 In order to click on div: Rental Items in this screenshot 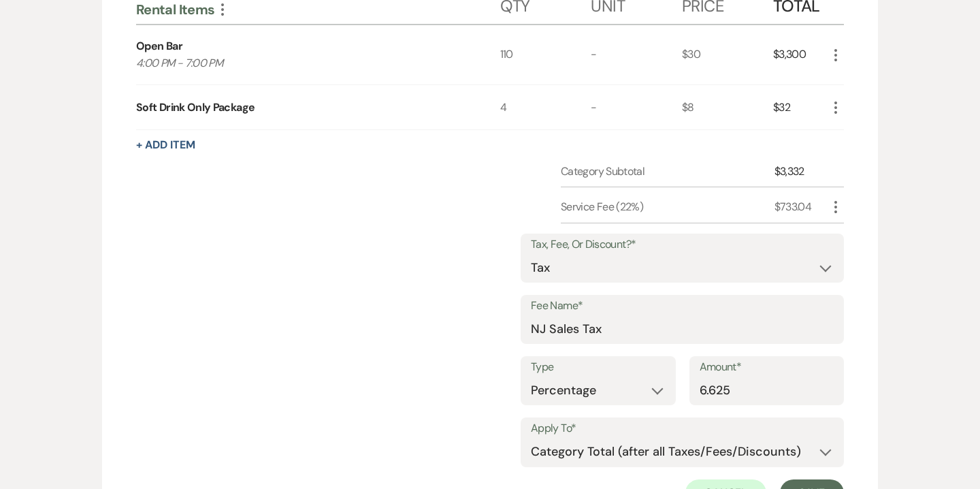, I will do `click(318, 9)`.